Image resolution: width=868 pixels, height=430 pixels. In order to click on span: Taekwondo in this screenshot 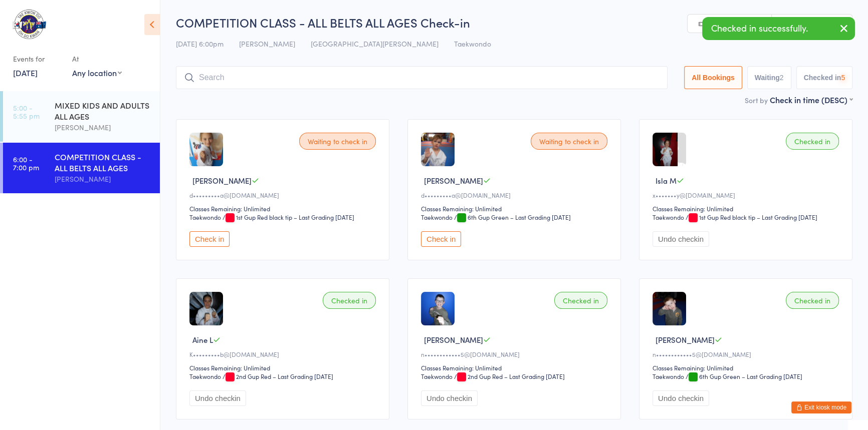, I will do `click(472, 44)`.